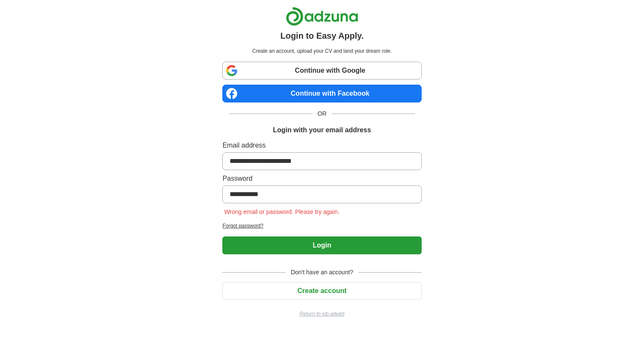  I want to click on span: Wrong email or password. Please try again., so click(281, 212).